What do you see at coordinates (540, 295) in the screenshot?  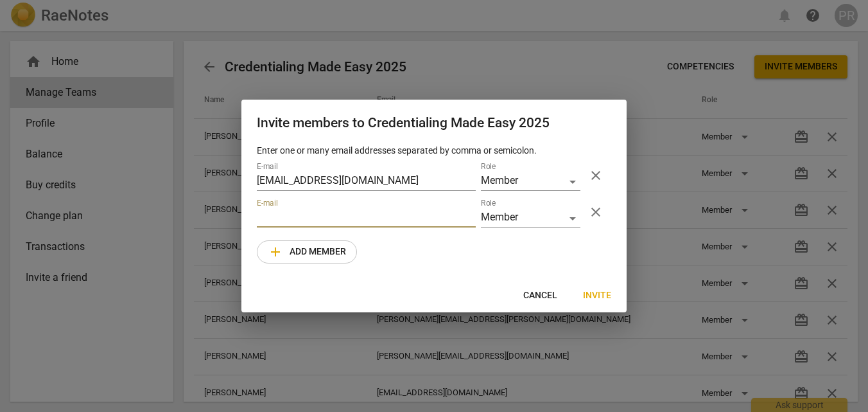 I see `button: Cancel` at bounding box center [540, 295].